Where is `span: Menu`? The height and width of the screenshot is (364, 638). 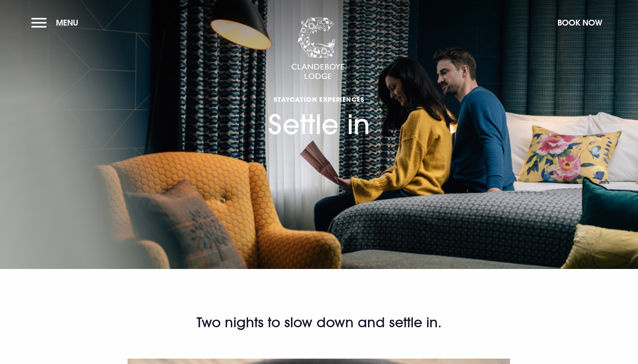
span: Menu is located at coordinates (67, 22).